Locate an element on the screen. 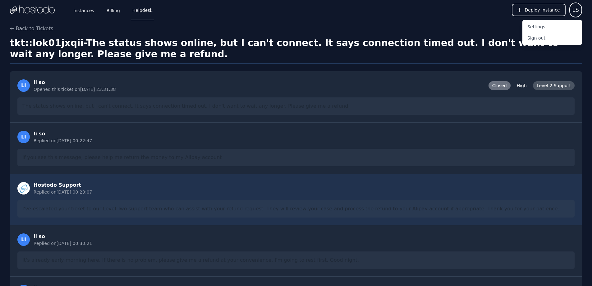 The height and width of the screenshot is (286, 592). img: Staff is located at coordinates (24, 188).